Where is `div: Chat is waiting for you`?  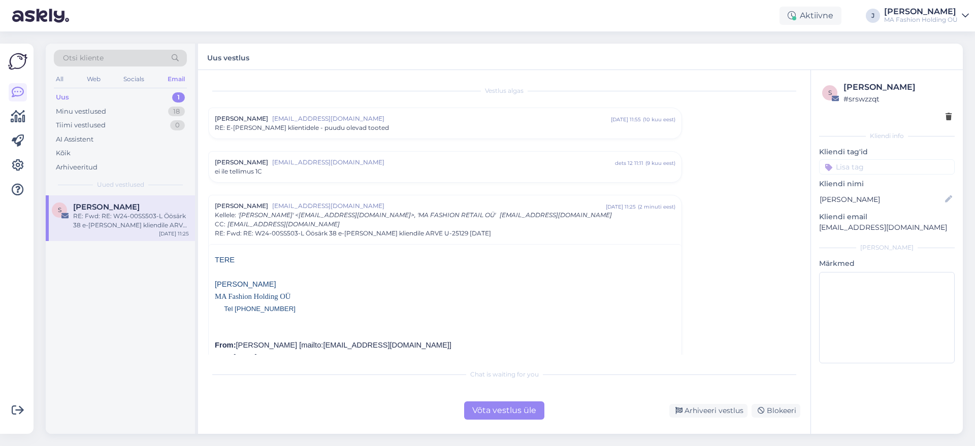
div: Chat is waiting for you is located at coordinates (504, 375).